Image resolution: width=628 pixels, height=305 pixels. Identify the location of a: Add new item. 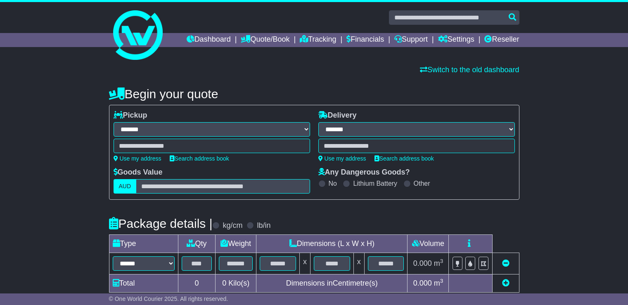
(506, 283).